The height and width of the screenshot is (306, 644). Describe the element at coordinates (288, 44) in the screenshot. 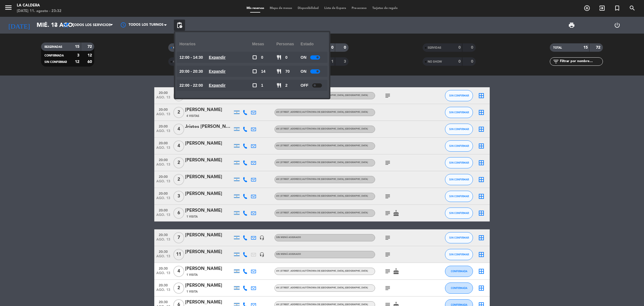

I see `div: personas` at that location.